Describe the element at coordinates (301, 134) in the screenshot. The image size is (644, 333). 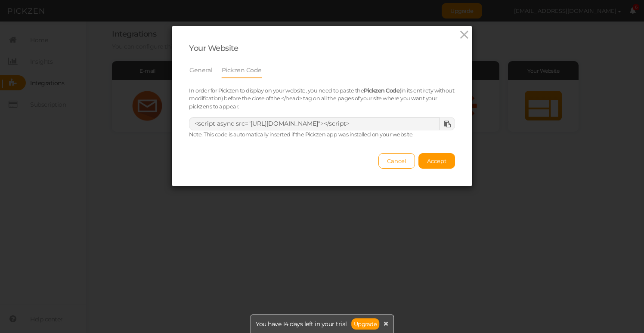
I see `small: Note: This code is automatically inserted if the Pickzen app was installed on your website.` at that location.